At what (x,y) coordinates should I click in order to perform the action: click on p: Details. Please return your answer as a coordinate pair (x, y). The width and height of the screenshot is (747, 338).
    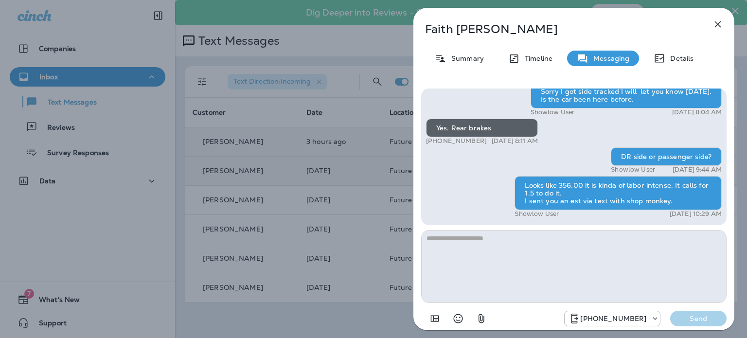
    Looking at the image, I should click on (679, 58).